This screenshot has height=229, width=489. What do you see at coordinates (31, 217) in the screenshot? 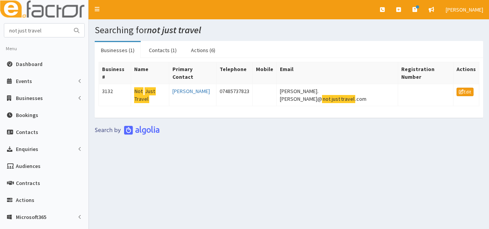
I see `span: Microsoft365` at bounding box center [31, 217].